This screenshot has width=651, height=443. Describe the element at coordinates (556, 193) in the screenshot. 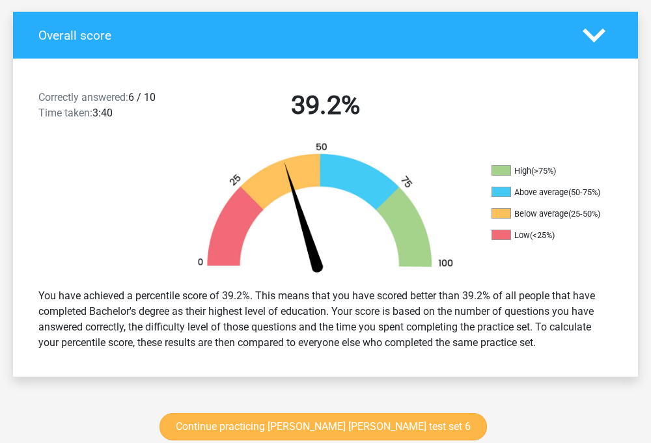

I see `li: Above average` at that location.